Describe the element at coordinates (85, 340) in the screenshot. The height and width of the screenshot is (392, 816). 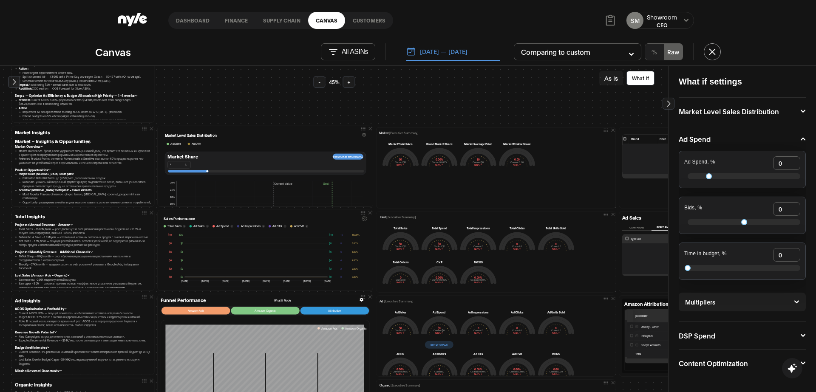
I see `li: Expected Incremental Revenue: +~$24K/мес. после оптимизации и интеграции новых ключевых слов.` at that location.